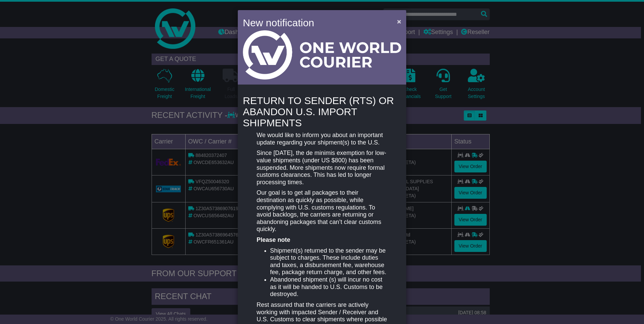 Image resolution: width=644 pixels, height=324 pixels. I want to click on li: Shipment(s) returned to the sender may be subject to charges. These include duties and taxes, a d..., so click(329, 262).